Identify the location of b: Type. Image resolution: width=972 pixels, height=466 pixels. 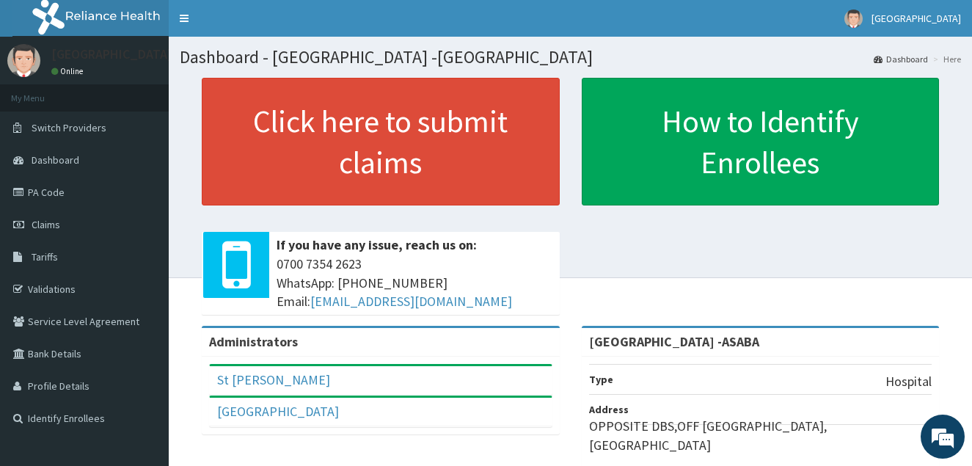
(601, 379).